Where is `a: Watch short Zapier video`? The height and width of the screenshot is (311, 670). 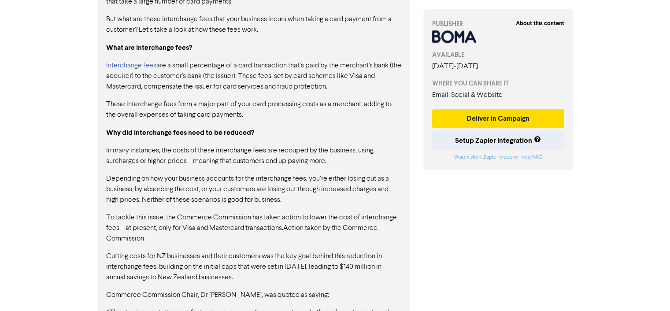 a: Watch short Zapier video is located at coordinates (483, 157).